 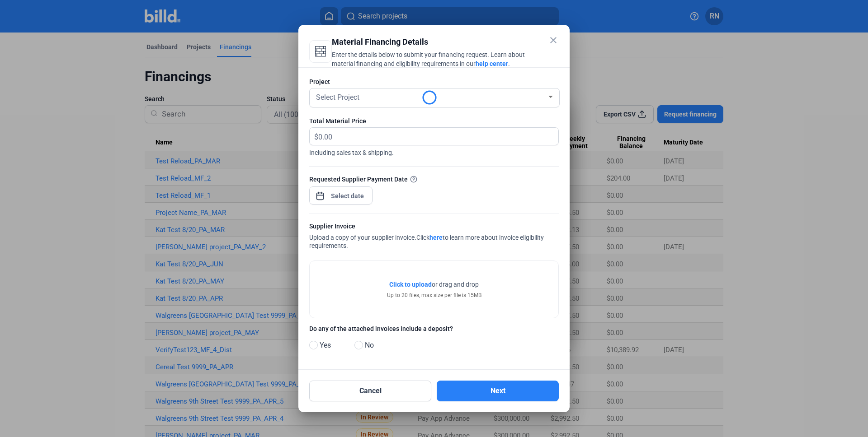 I want to click on button: Open calendar, so click(x=320, y=191).